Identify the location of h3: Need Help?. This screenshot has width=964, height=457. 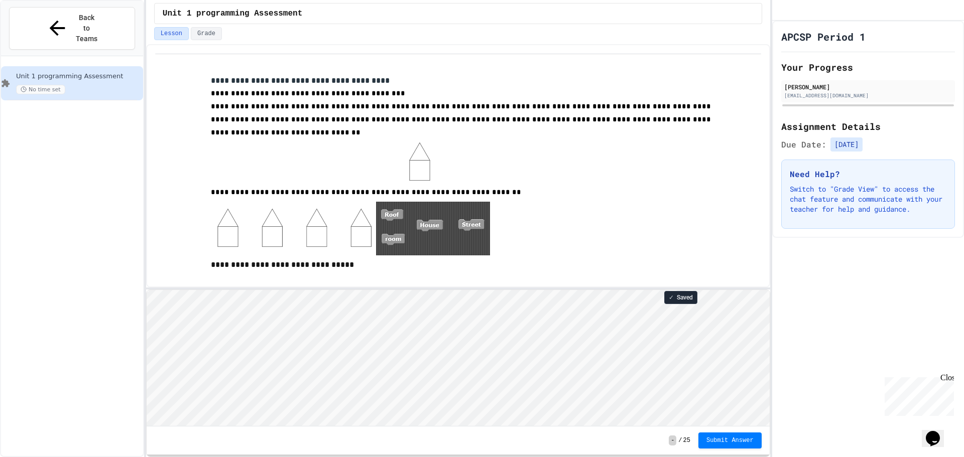
(868, 174).